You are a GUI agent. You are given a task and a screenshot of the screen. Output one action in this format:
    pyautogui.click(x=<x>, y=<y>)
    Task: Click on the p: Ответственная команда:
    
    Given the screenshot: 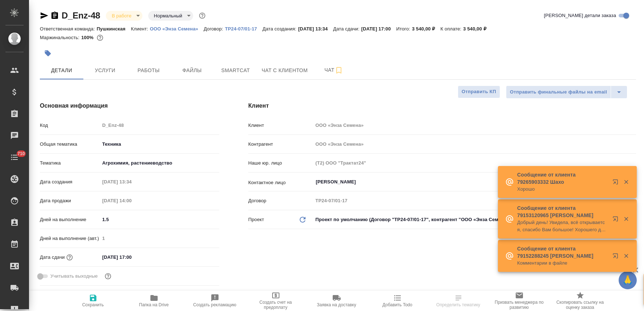 What is the action you would take?
    pyautogui.click(x=68, y=29)
    